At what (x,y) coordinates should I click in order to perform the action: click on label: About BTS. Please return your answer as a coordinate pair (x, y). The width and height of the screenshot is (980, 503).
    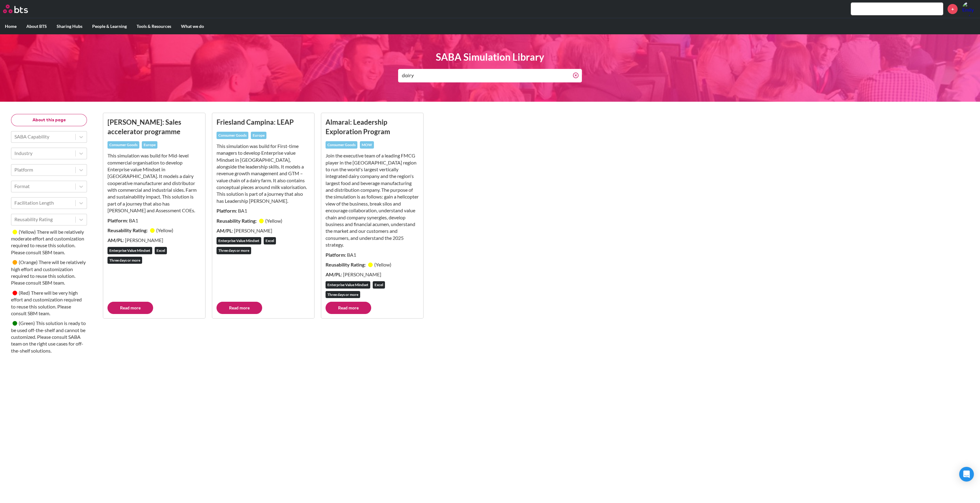
    Looking at the image, I should click on (37, 26).